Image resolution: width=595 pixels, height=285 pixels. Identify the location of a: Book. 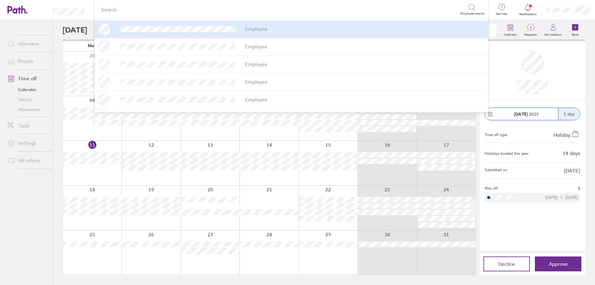
(575, 30).